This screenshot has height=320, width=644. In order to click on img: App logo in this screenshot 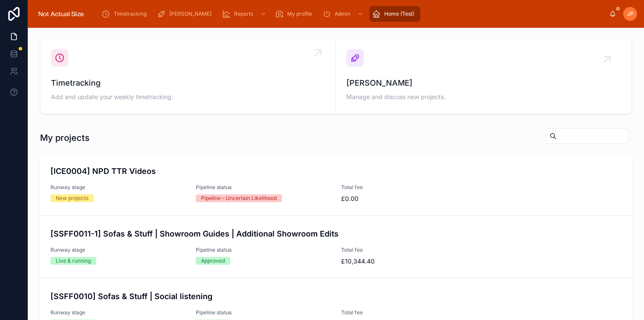, I will do `click(61, 14)`.